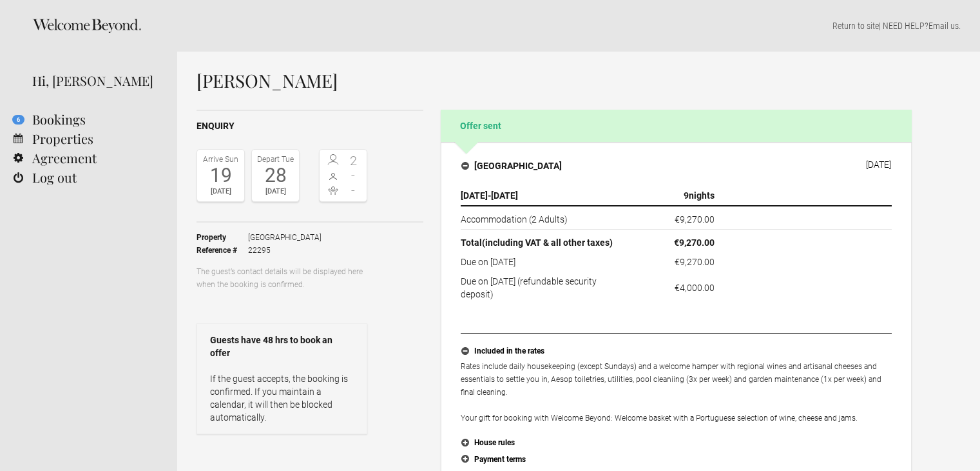 The width and height of the screenshot is (980, 471). I want to click on button: House rules, so click(676, 442).